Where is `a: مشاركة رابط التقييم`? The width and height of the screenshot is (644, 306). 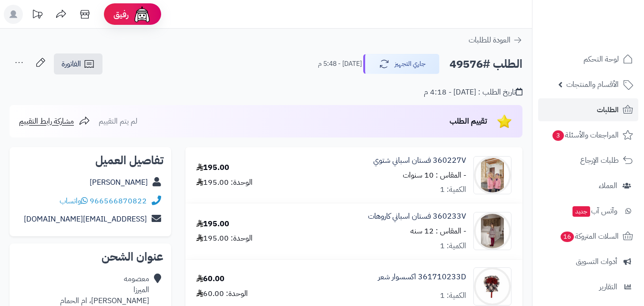
a: مشاركة رابط التقييم is located at coordinates (54, 121).